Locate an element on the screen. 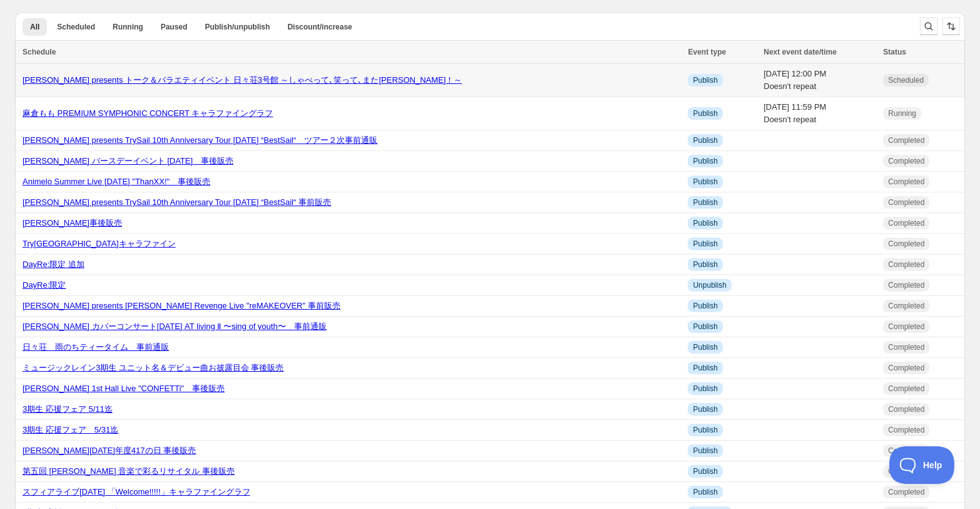 Image resolution: width=980 pixels, height=509 pixels. span: Discount/increase is located at coordinates (319, 27).